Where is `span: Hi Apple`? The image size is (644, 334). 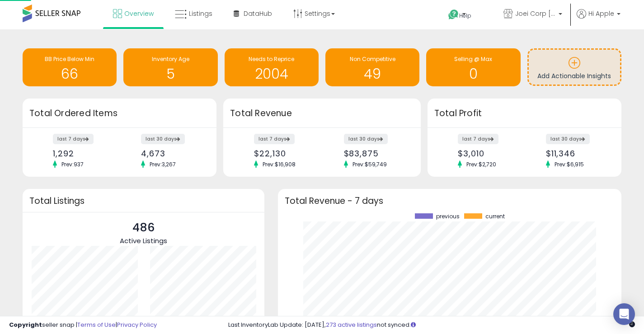 span: Hi Apple is located at coordinates (601, 13).